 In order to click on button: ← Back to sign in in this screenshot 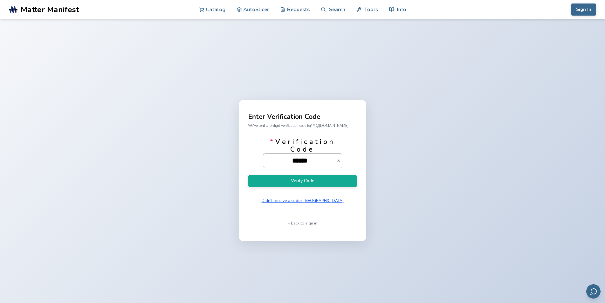, I will do `click(303, 223)`.